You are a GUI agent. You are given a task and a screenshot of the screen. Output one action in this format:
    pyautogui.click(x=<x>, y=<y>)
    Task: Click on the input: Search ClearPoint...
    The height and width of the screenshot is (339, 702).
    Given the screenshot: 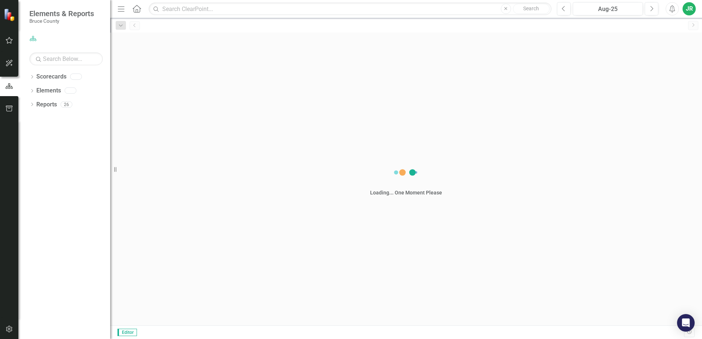 What is the action you would take?
    pyautogui.click(x=350, y=9)
    